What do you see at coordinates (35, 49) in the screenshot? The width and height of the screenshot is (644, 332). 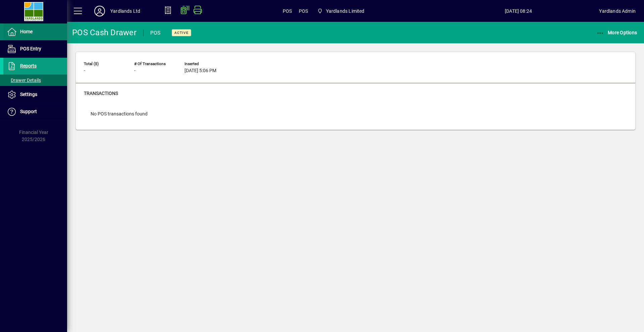 I see `a: POS Entry` at bounding box center [35, 49].